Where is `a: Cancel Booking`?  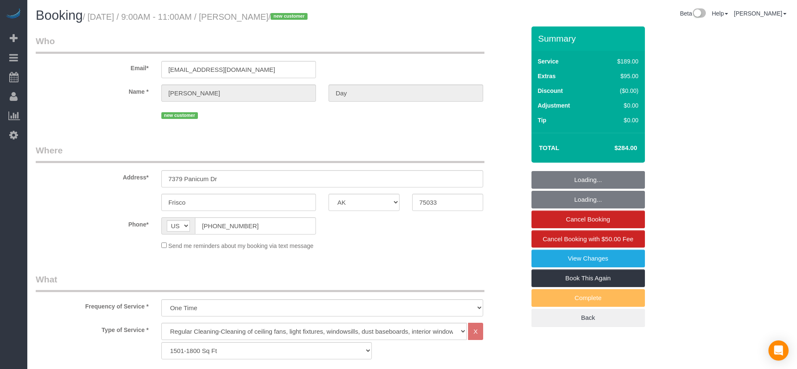
a: Cancel Booking is located at coordinates (588, 219).